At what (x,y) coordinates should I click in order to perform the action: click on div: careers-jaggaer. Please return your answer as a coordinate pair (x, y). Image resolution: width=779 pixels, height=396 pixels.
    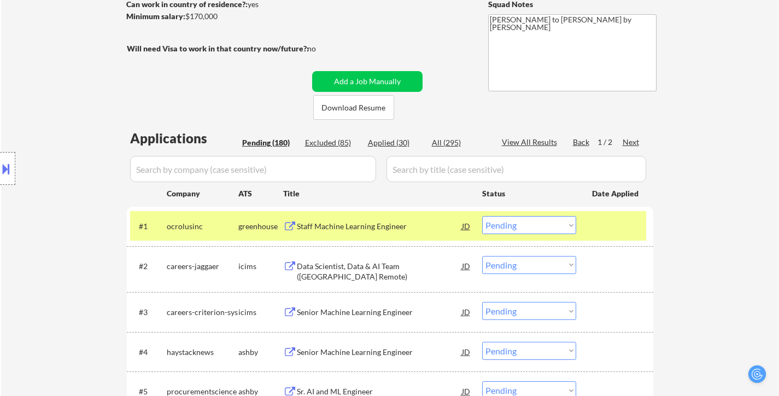
    Looking at the image, I should click on (202, 266).